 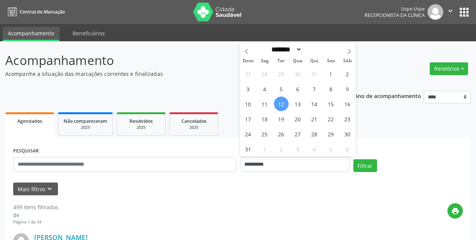 What do you see at coordinates (42, 12) in the screenshot?
I see `span: Central de Marcação` at bounding box center [42, 12].